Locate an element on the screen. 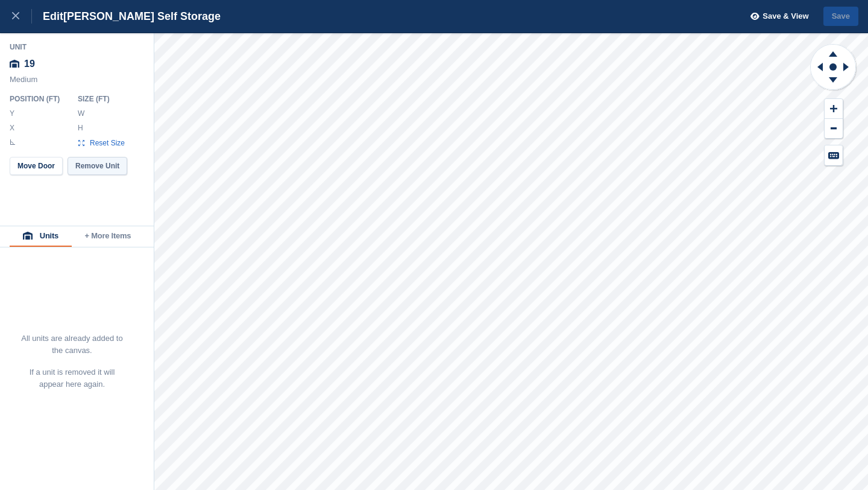 This screenshot has height=490, width=868. button: Save & View is located at coordinates (776, 16).